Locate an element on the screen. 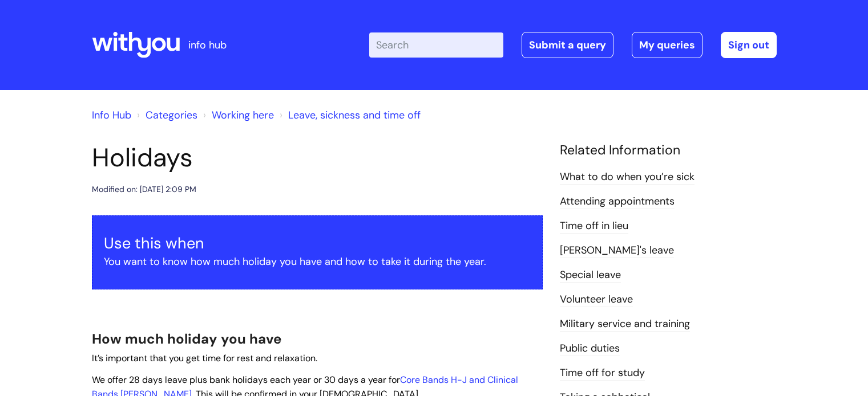 Image resolution: width=868 pixels, height=396 pixels. span: How much holiday you have is located at coordinates (187, 338).